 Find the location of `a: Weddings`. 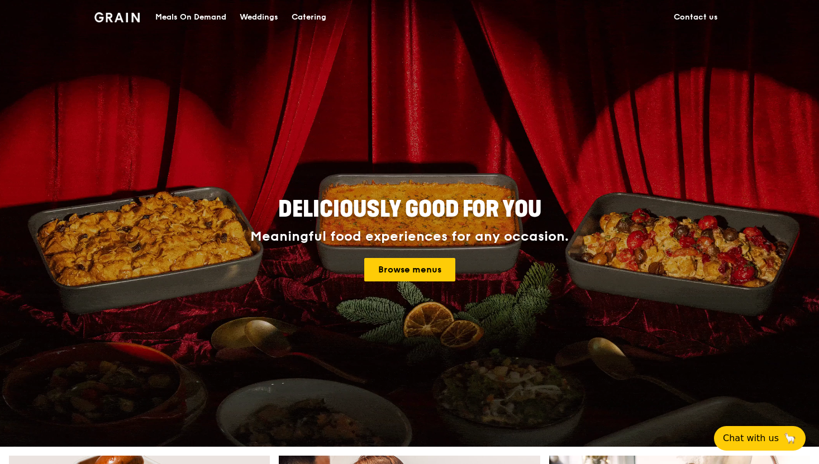

a: Weddings is located at coordinates (259, 17).